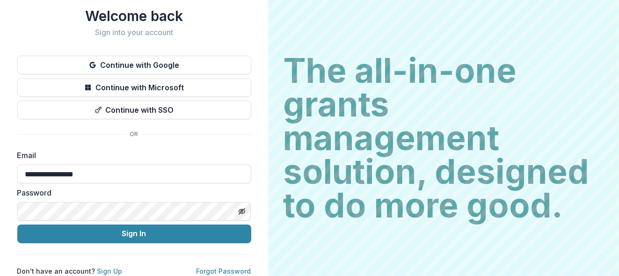 The image size is (619, 276). Describe the element at coordinates (134, 87) in the screenshot. I see `button: Continue with Microsoft` at that location.